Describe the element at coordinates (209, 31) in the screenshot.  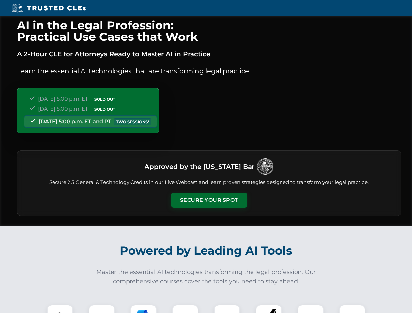
I see `h1: AI in the Legal Profession: Practical Use Cases that Work` at that location.